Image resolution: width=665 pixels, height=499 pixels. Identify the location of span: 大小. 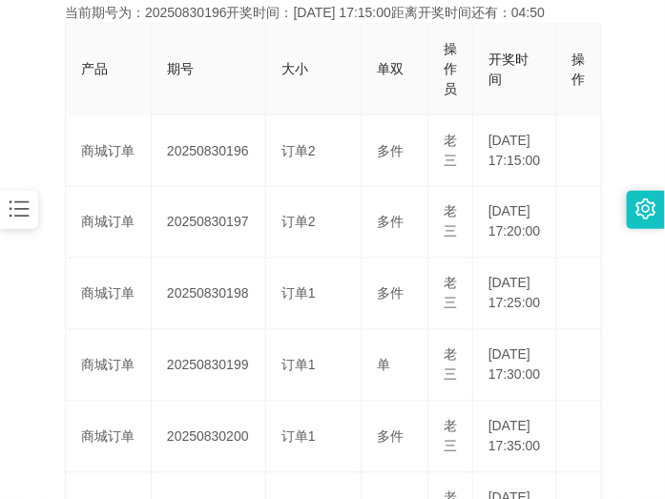
(295, 69).